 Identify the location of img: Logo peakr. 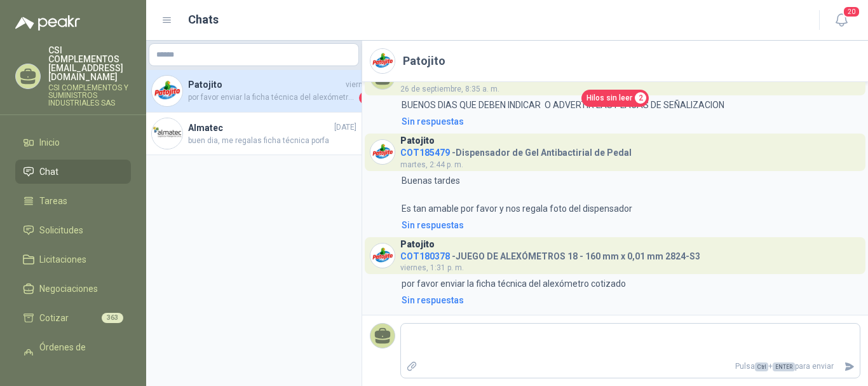
(48, 23).